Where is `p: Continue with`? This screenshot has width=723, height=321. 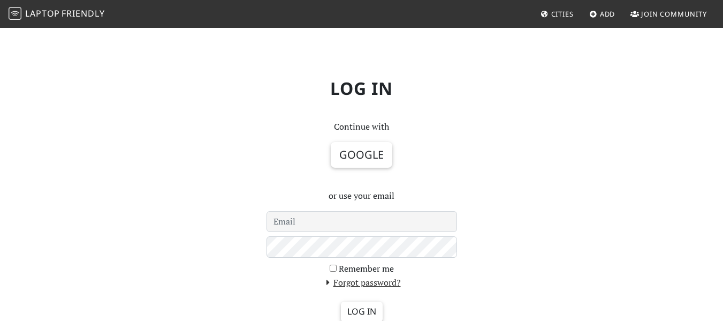
p: Continue with is located at coordinates (362, 127).